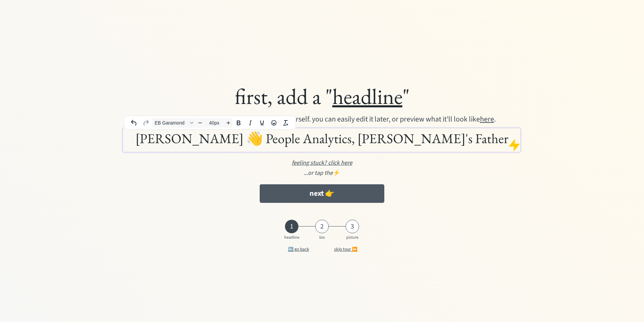  What do you see at coordinates (322, 162) in the screenshot?
I see `u: feeling stuck? click here` at bounding box center [322, 162].